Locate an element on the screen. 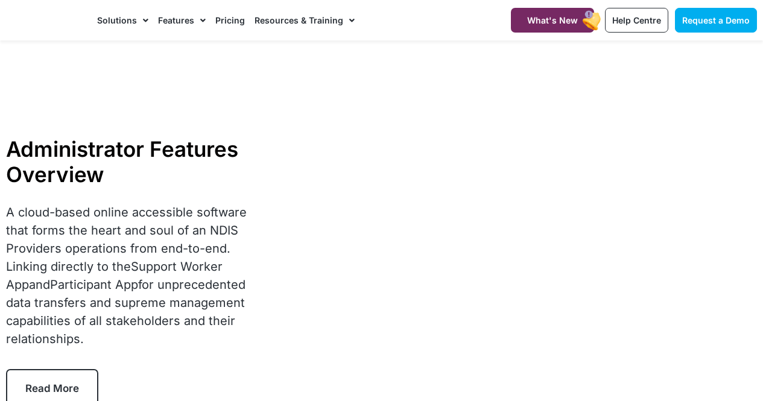 The image size is (763, 401). a: Request a Demo is located at coordinates (716, 20).